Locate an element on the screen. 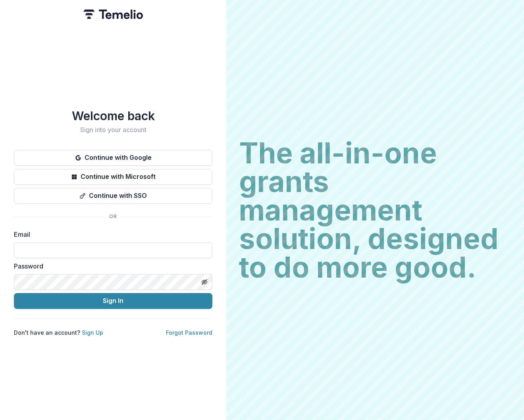  button: Continue with SSO is located at coordinates (113, 196).